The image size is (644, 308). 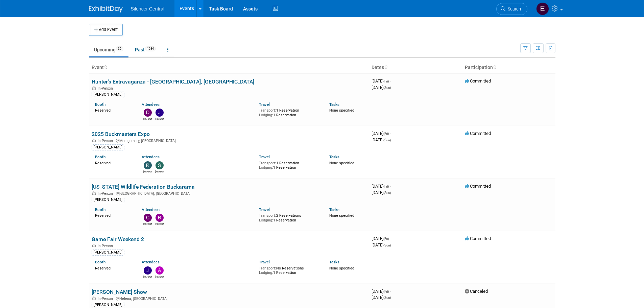 What do you see at coordinates (150, 48) in the screenshot?
I see `span: 1084` at bounding box center [150, 48].